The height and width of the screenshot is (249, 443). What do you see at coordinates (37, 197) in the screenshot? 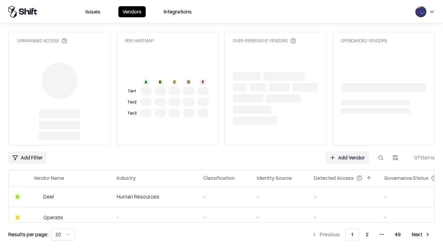
I see `img: Deel` at bounding box center [37, 197].